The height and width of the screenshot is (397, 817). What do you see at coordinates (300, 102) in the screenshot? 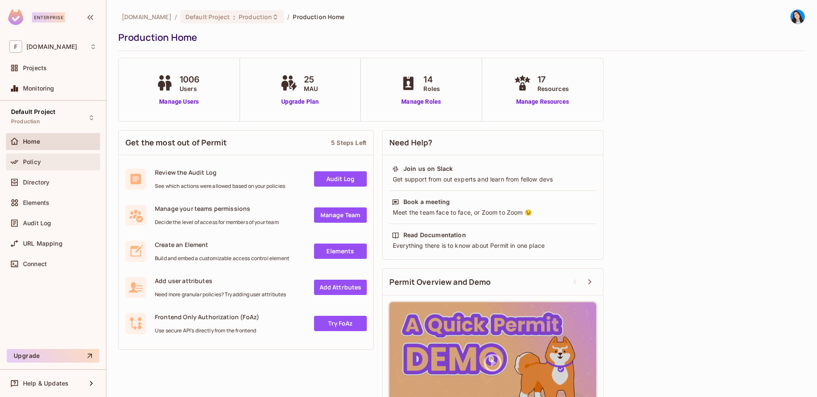
I see `a: Upgrade Plan` at bounding box center [300, 102].